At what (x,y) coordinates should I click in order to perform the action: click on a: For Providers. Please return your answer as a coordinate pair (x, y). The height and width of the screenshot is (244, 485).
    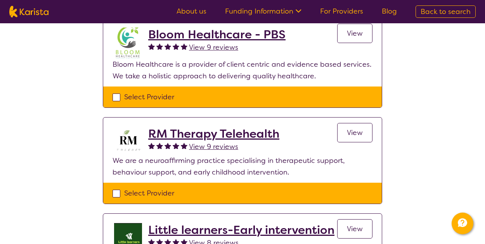
    Looking at the image, I should click on (341, 11).